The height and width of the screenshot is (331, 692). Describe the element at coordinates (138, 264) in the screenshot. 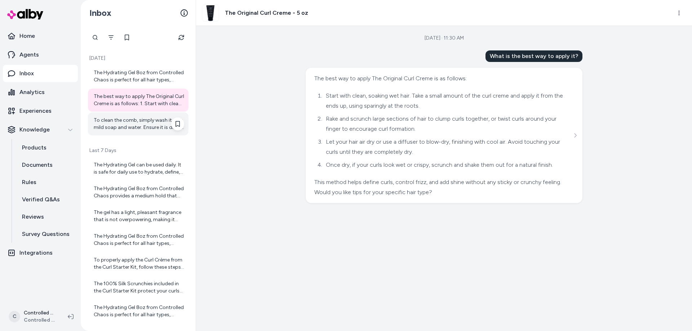

I see `a: To properly apply the Curl Crème from the Curl Starter Kit, follow these steps: 1. Start with cle...` at that location.